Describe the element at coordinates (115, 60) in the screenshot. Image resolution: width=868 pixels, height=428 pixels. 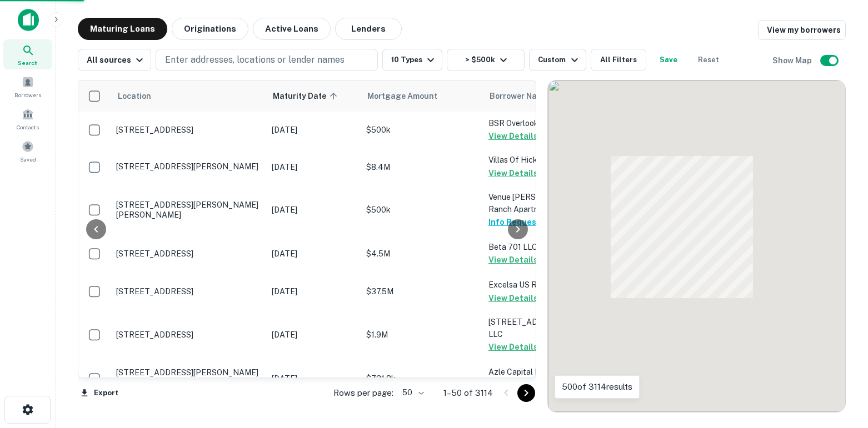
I see `button: All sources` at that location.